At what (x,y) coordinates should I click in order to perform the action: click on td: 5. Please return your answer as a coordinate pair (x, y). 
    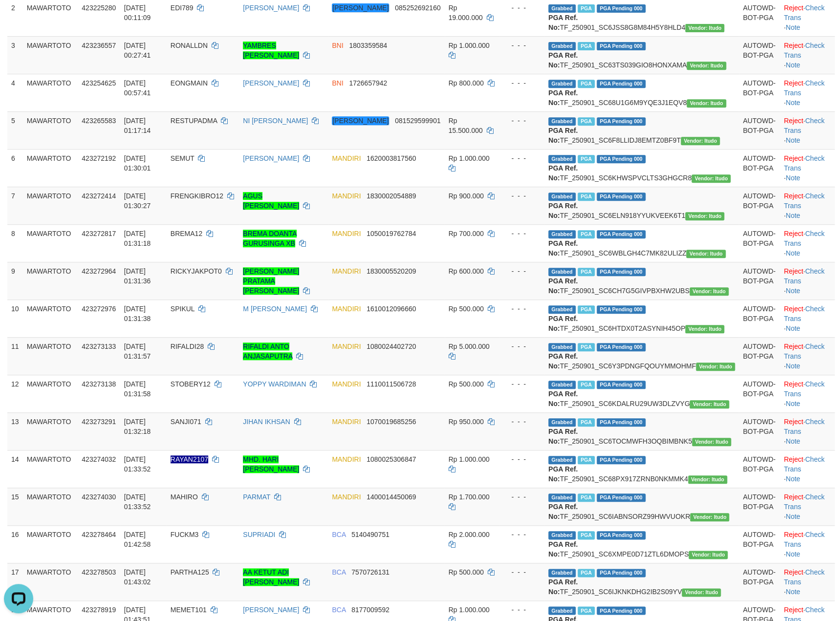
    Looking at the image, I should click on (15, 130).